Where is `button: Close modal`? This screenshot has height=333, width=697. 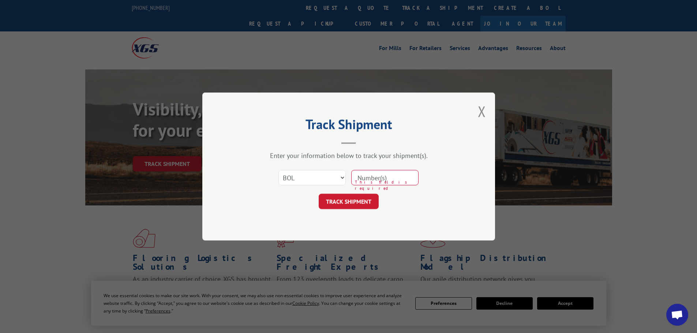
button: Close modal is located at coordinates (482, 111).